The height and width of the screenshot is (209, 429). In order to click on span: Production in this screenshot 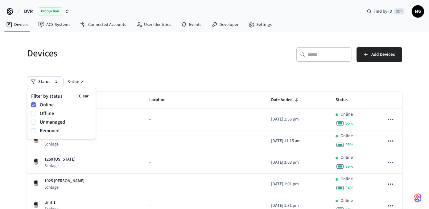, I will do `click(50, 11)`.